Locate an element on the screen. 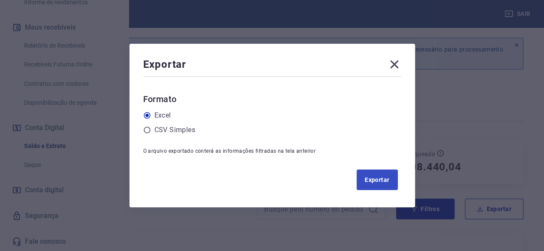 This screenshot has width=544, height=251. div: Exportar is located at coordinates (272, 66).